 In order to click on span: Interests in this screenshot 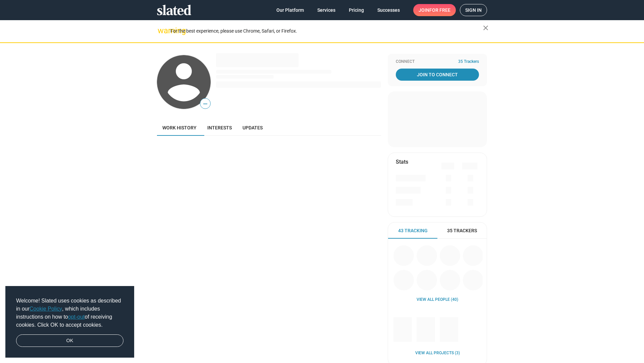, I will do `click(219, 128)`.